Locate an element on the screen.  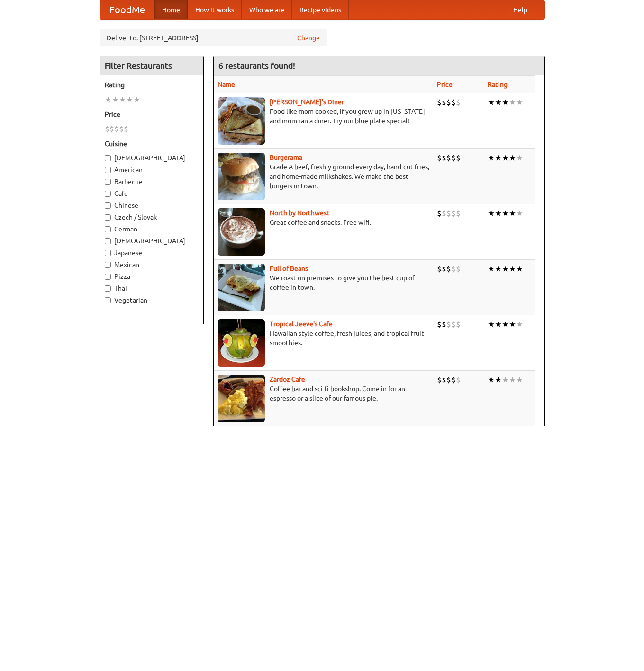
a: How it works is located at coordinates (215, 10).